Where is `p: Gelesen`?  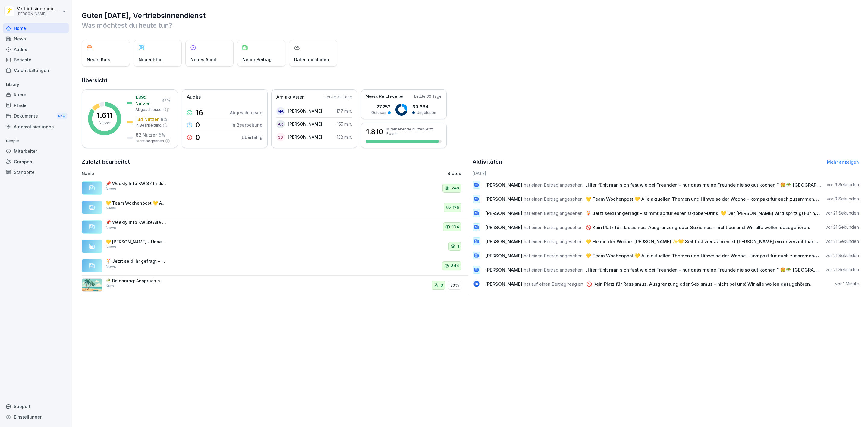 p: Gelesen is located at coordinates (379, 113).